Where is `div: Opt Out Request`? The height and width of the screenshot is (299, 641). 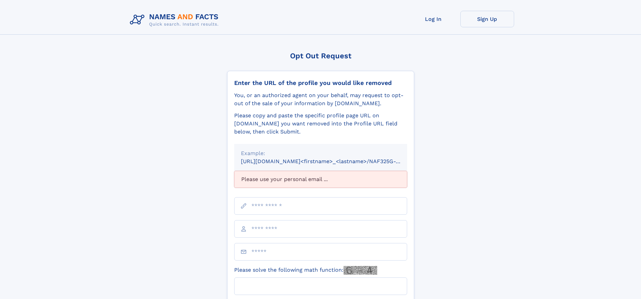 div: Opt Out Request is located at coordinates (321, 56).